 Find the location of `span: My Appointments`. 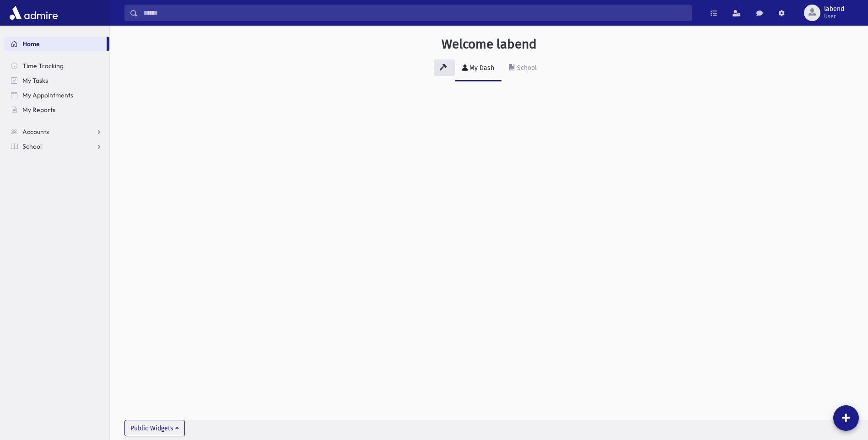

span: My Appointments is located at coordinates (48, 95).